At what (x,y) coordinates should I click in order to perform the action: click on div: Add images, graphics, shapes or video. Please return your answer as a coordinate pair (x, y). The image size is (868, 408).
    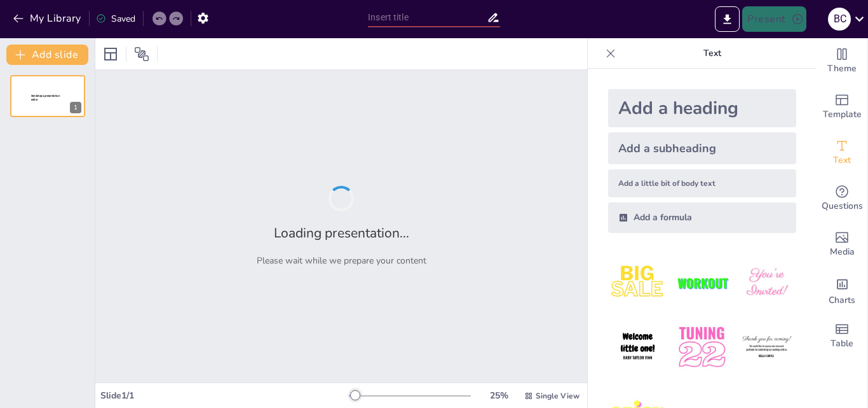
    Looking at the image, I should click on (842, 244).